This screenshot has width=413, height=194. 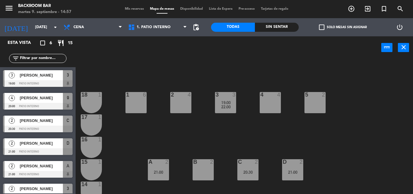 What do you see at coordinates (153, 27) in the screenshot?
I see `span: 1. PATIO INTERNO` at bounding box center [153, 27].